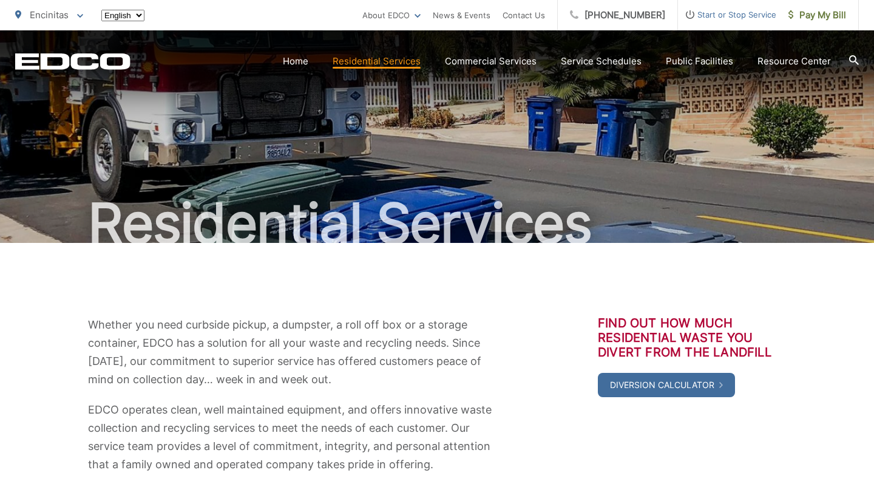  I want to click on h3: Find out how much residential waste you divert from the landfill, so click(692, 338).